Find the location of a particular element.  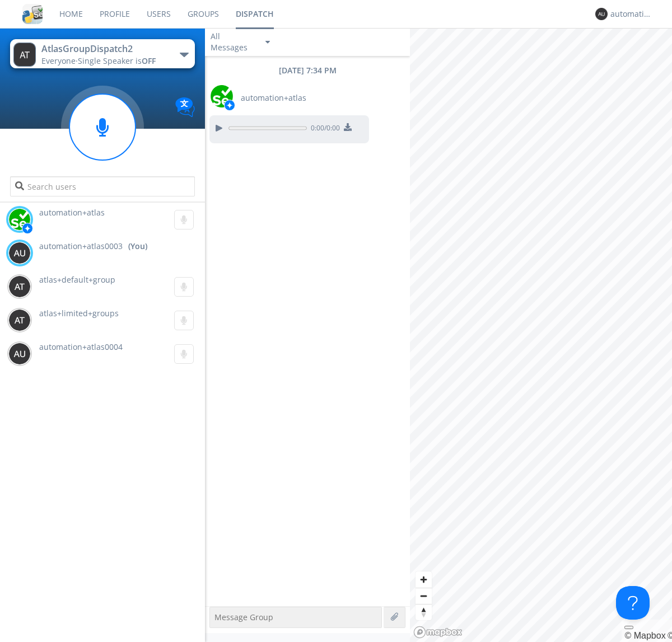

div: automation+atlas0003 is located at coordinates (631, 14).